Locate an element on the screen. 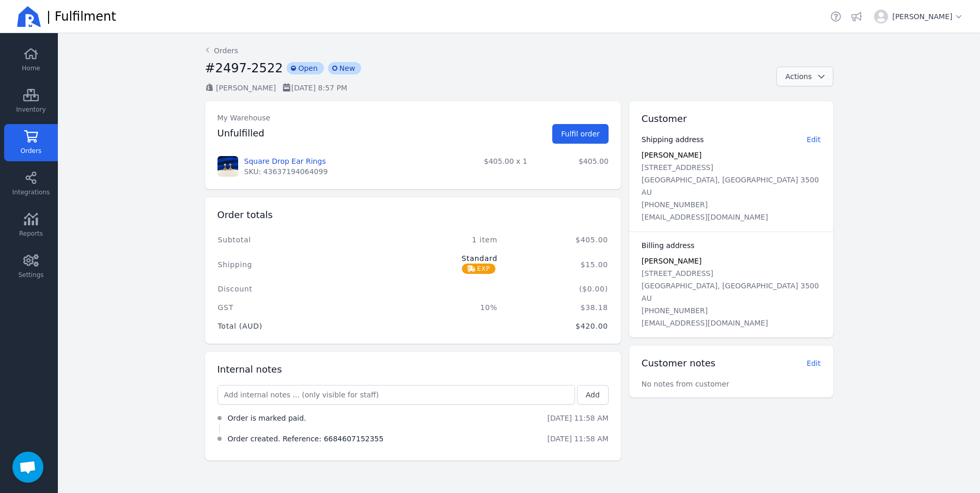 The image size is (980, 493). p: Order is marked paid. is located at coordinates (267, 418).